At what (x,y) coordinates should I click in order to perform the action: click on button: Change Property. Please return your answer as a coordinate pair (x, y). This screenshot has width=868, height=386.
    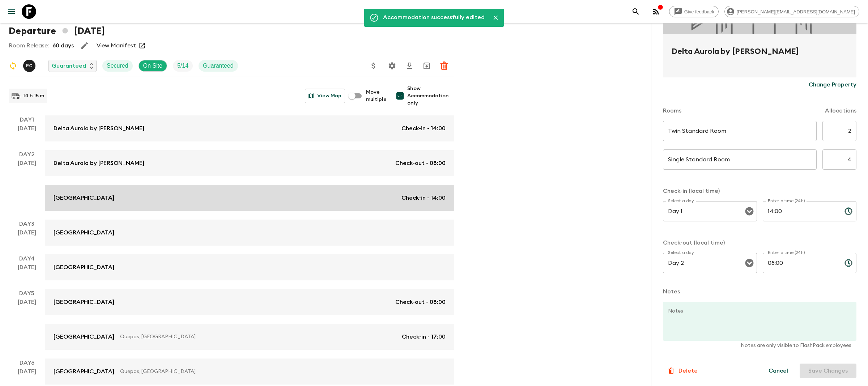
    Looking at the image, I should click on (833, 85).